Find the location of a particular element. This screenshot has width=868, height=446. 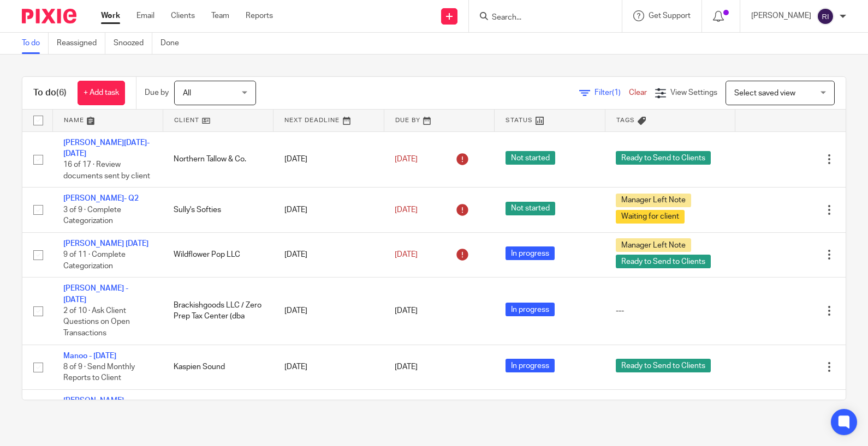

span: (6) is located at coordinates (61, 93).